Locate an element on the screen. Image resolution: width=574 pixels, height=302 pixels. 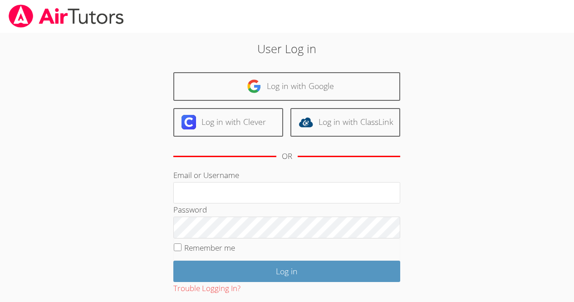
div: OR is located at coordinates (287, 156).